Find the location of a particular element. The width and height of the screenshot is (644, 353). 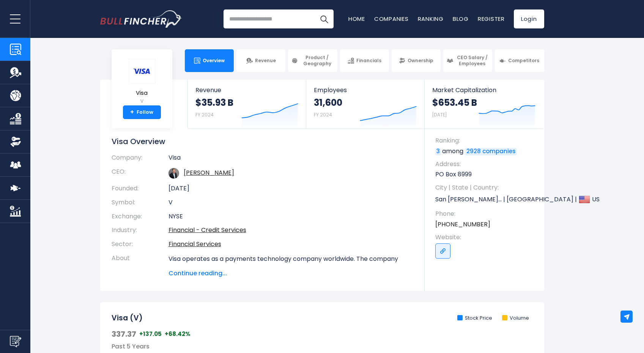

a: Ranking is located at coordinates (431, 18).